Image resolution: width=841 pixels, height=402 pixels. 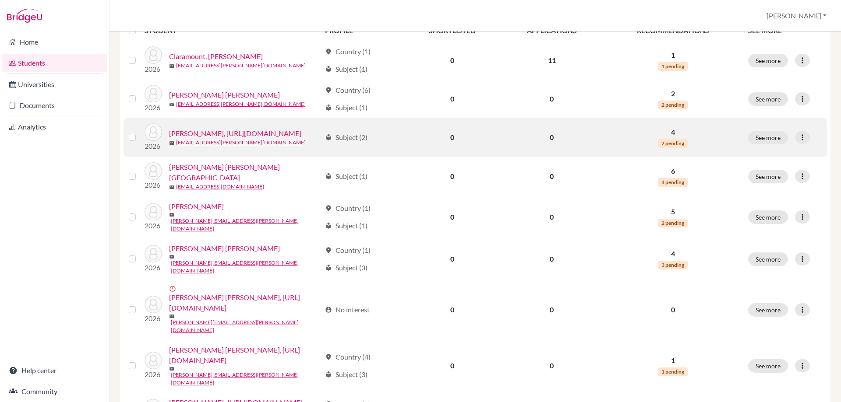 What do you see at coordinates (54, 371) in the screenshot?
I see `a: Help center` at bounding box center [54, 371].